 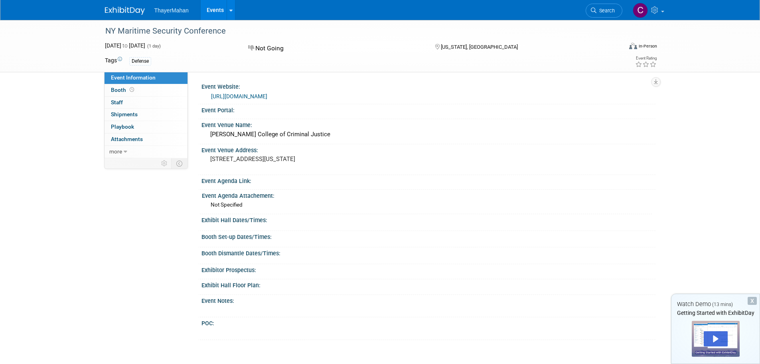 I want to click on span: ThayerMahan, so click(x=172, y=10).